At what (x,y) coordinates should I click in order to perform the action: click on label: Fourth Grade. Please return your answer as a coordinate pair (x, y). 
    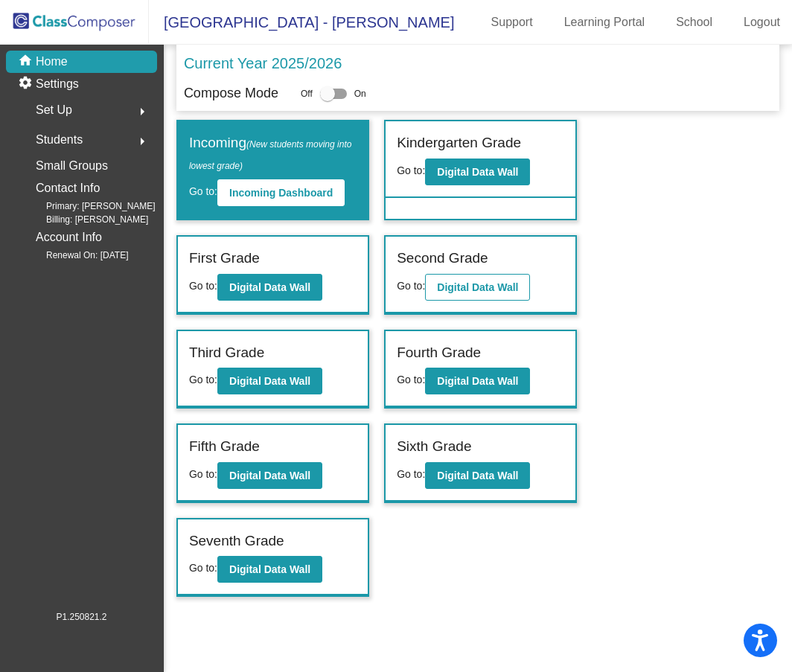
    Looking at the image, I should click on (438, 352).